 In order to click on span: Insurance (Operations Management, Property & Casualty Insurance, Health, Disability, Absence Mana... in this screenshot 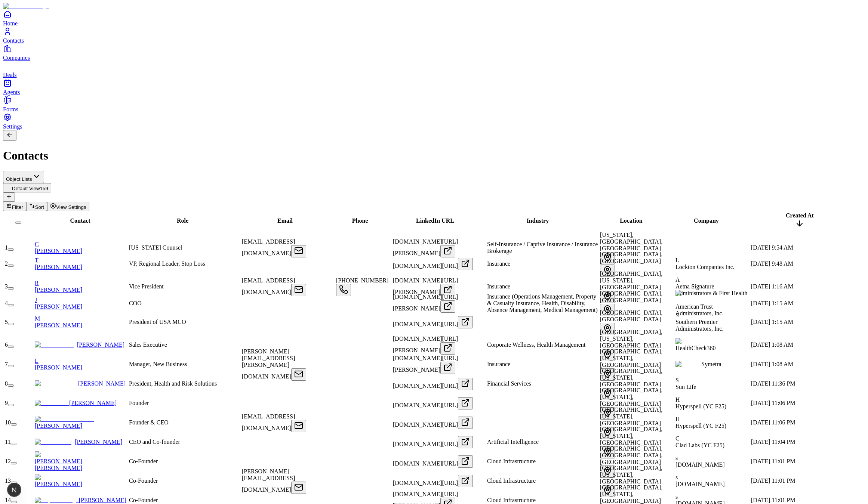, I will do `click(543, 303)`.